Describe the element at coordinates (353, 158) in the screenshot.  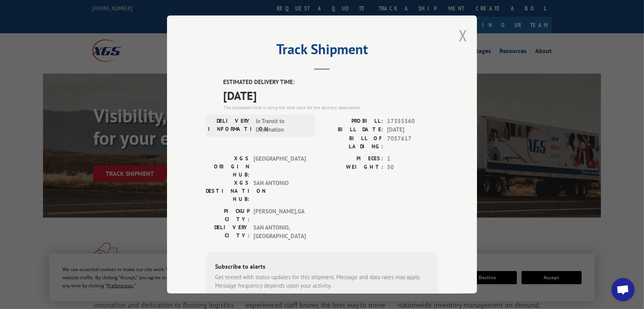
I see `label: PIECES:` at that location.